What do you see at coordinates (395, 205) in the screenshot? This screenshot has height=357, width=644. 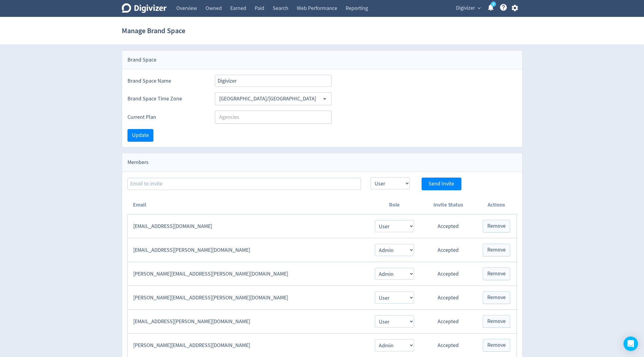 I see `th: Role` at bounding box center [395, 205].